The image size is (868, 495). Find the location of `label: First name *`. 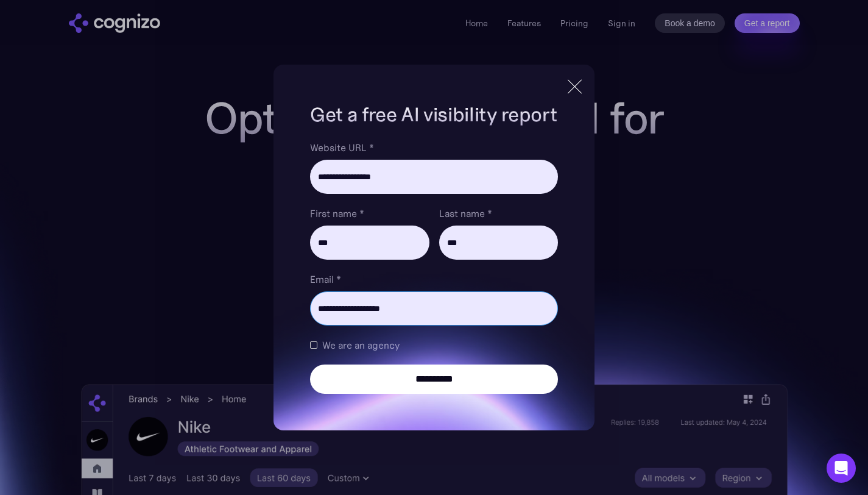

label: First name * is located at coordinates (369, 214).